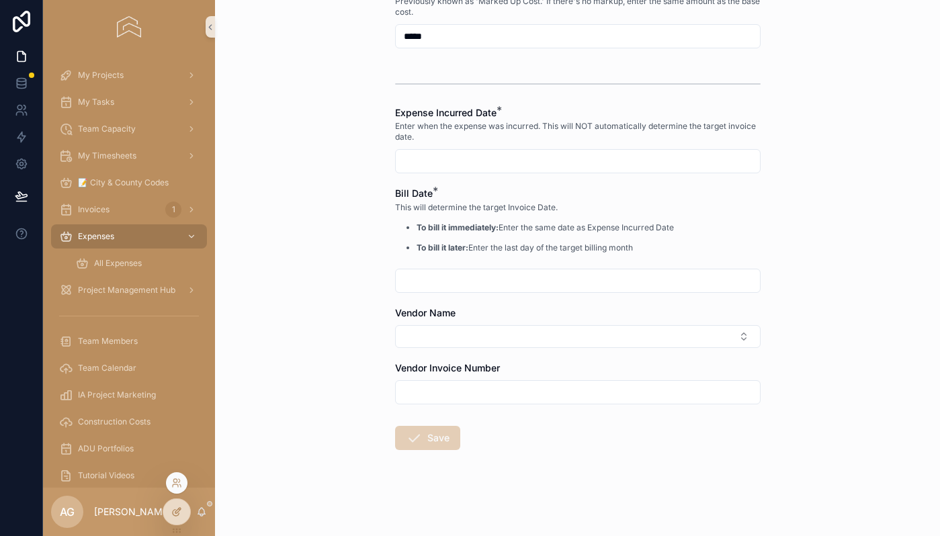 The image size is (940, 536). I want to click on span: Team Members, so click(108, 341).